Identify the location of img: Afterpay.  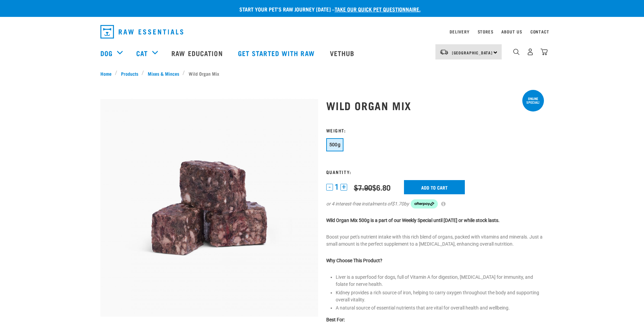
(424, 204).